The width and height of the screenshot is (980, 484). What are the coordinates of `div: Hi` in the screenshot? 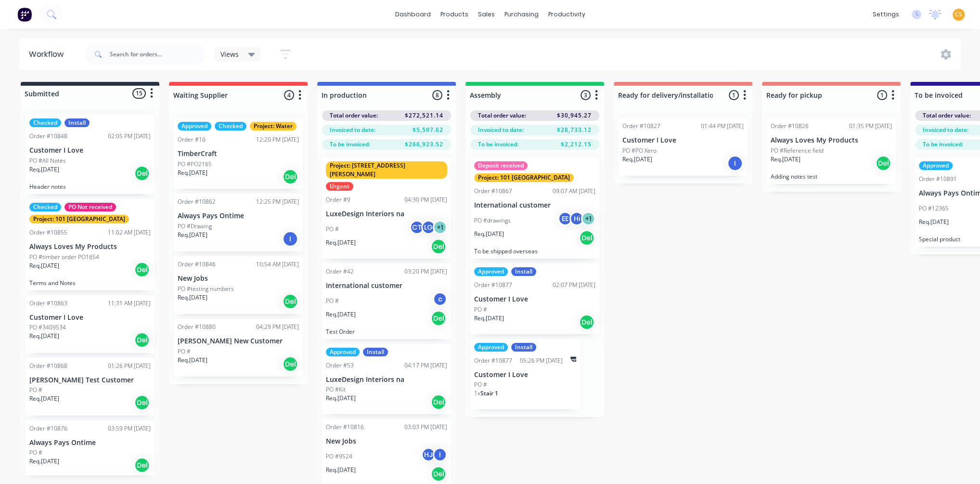 It's located at (577, 219).